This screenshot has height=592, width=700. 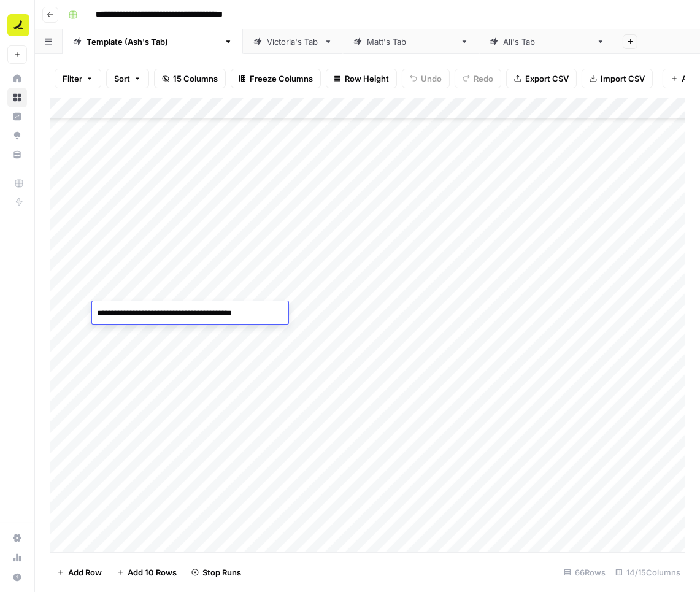 I want to click on button: Stop Runs, so click(x=216, y=572).